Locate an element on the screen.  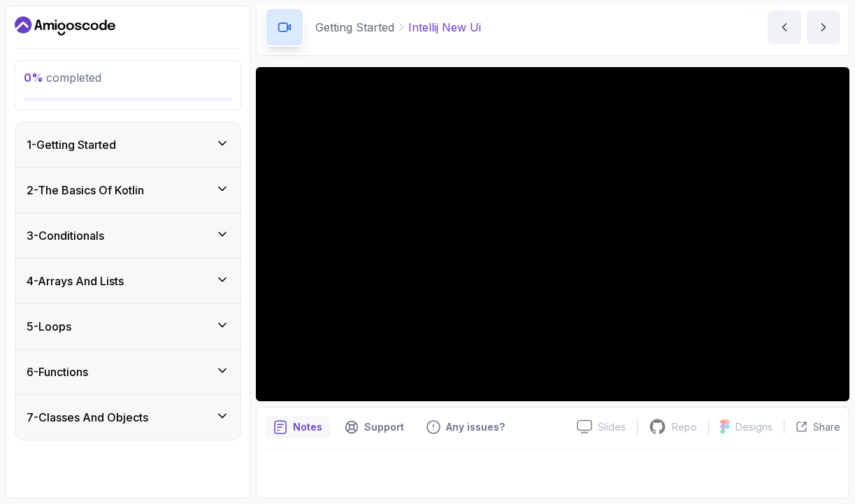
button: Share is located at coordinates (812, 427).